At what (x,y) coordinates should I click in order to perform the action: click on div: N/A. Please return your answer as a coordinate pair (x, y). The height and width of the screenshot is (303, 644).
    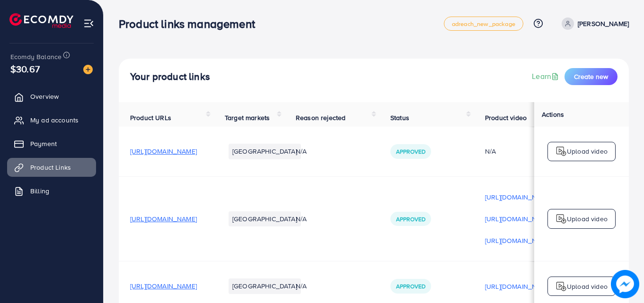
    Looking at the image, I should click on (518, 151).